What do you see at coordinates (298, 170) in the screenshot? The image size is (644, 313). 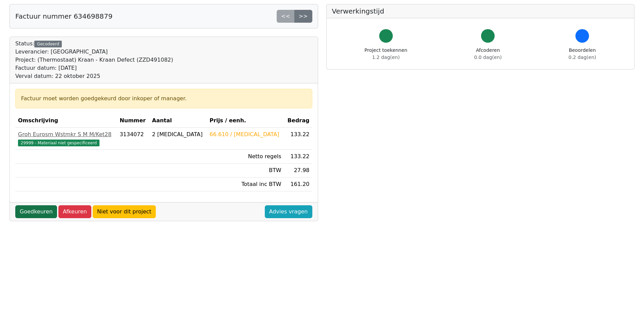 I see `td: 27.98` at bounding box center [298, 170].